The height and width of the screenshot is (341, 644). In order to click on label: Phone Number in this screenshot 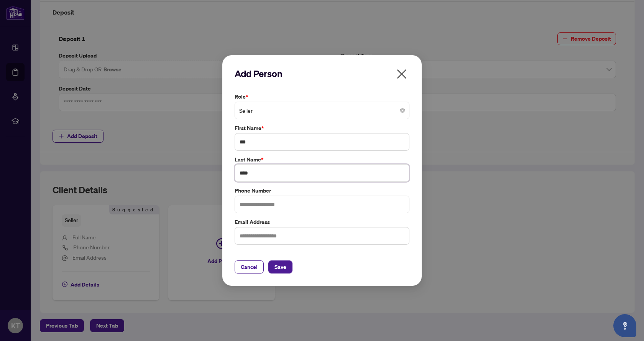, I will do `click(322, 190)`.